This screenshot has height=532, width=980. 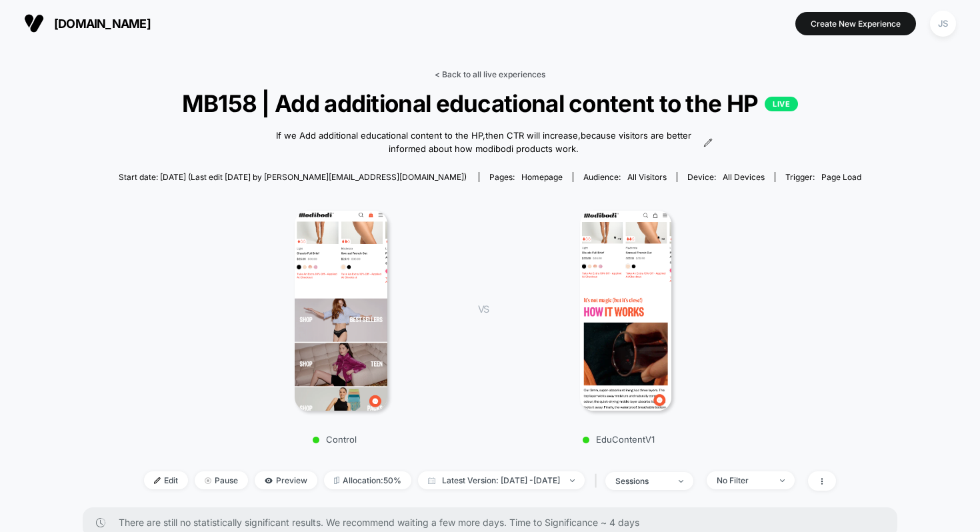 What do you see at coordinates (286, 480) in the screenshot?
I see `span: Preview` at bounding box center [286, 480].